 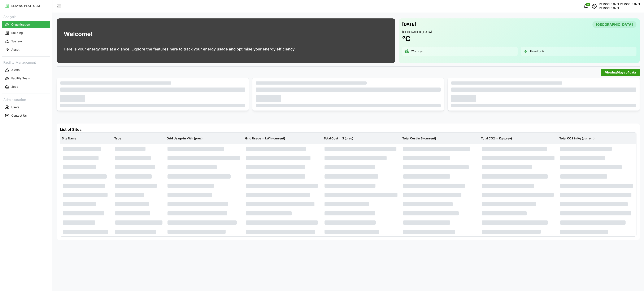 What do you see at coordinates (204, 138) in the screenshot?
I see `p: Grid Usage in kWh (prev)` at bounding box center [204, 138].